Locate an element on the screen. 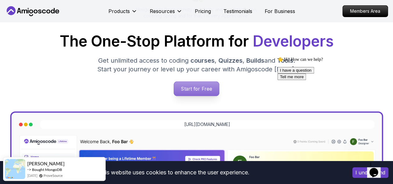  span: Developers is located at coordinates (293, 41).